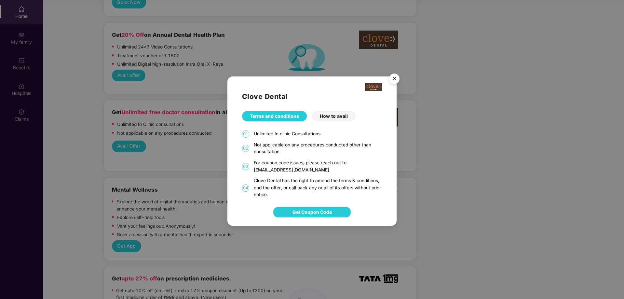 The image size is (624, 299). What do you see at coordinates (246, 167) in the screenshot?
I see `span: 03` at bounding box center [246, 167].